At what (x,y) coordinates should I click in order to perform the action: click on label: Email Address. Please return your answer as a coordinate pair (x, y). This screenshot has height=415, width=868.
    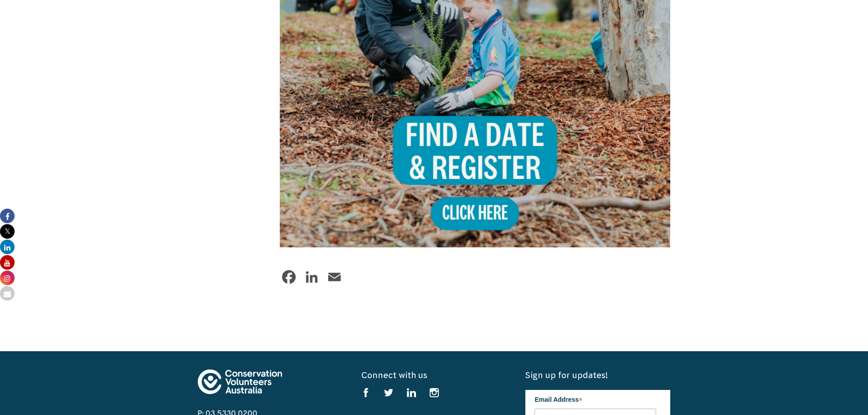
    Looking at the image, I should click on (595, 399).